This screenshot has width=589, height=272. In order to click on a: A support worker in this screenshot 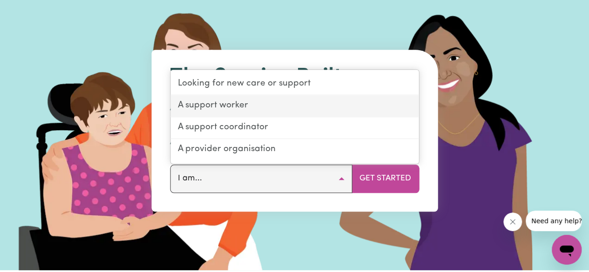, I will do `click(294, 106)`.